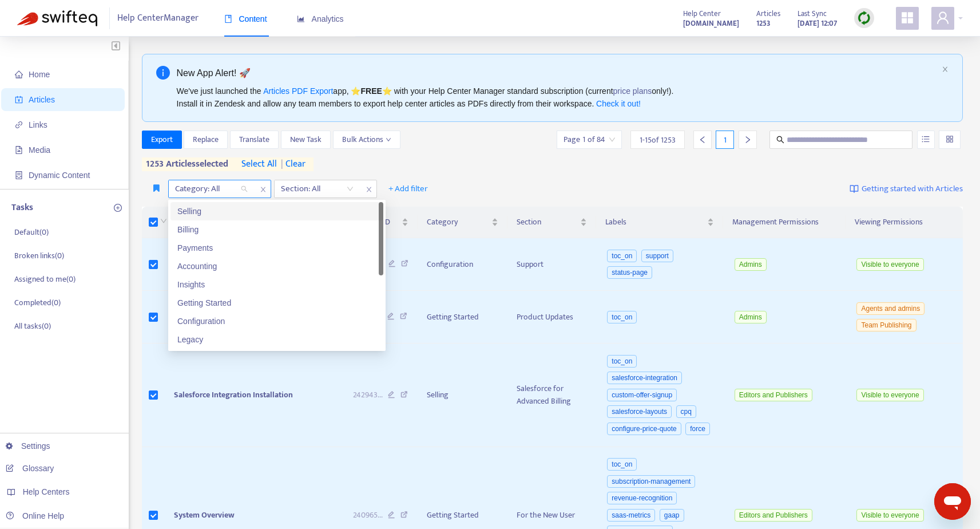  What do you see at coordinates (642, 395) in the screenshot?
I see `span: custom-offer-signup` at bounding box center [642, 395].